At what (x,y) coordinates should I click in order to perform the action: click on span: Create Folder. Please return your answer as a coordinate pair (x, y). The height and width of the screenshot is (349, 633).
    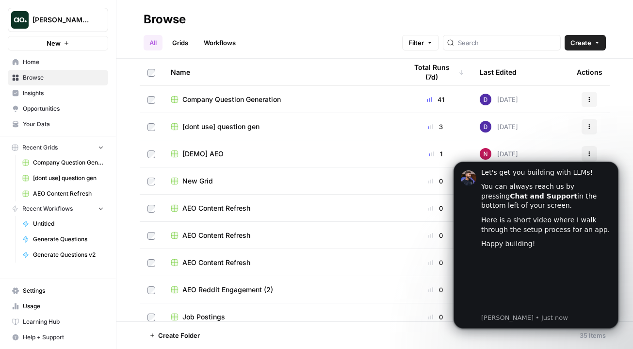
    Looking at the image, I should click on (179, 335).